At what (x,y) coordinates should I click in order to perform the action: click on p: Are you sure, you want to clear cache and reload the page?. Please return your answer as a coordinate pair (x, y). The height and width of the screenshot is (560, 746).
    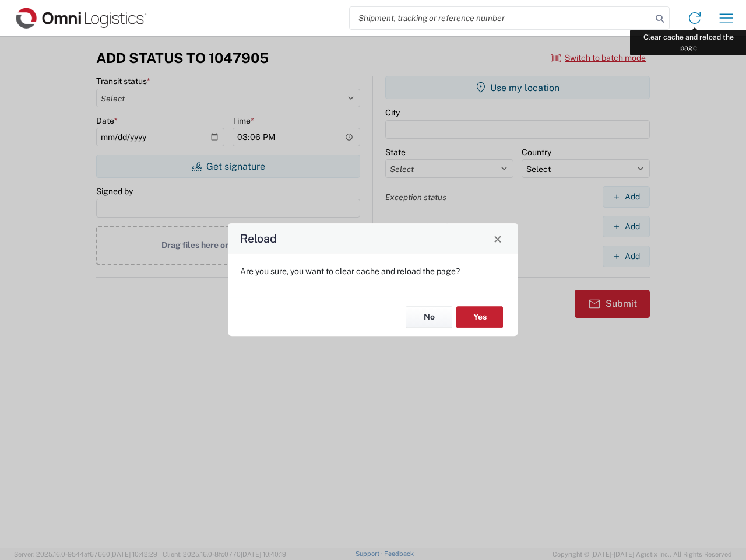
    Looking at the image, I should click on (373, 271).